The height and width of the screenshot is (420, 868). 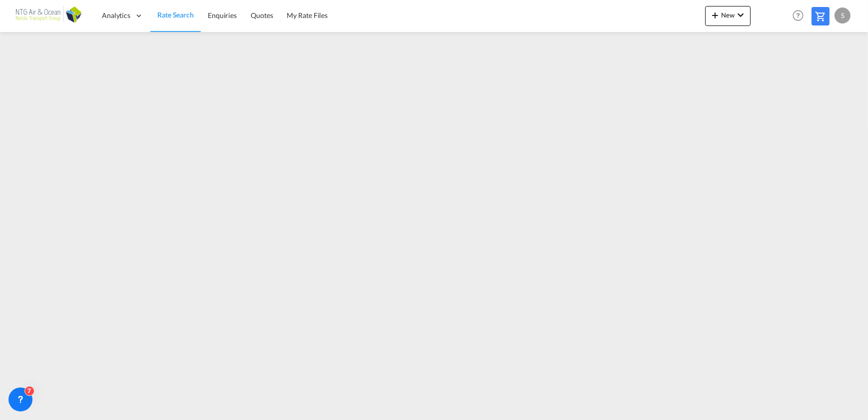 I want to click on span: Enquiries, so click(x=222, y=15).